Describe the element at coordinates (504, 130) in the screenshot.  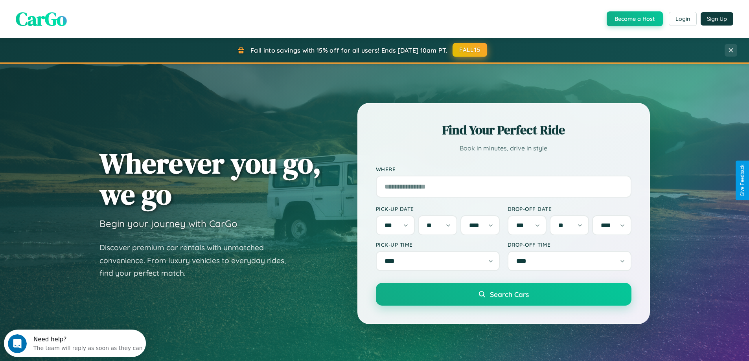
I see `h2: Find Your Perfect Ride` at that location.